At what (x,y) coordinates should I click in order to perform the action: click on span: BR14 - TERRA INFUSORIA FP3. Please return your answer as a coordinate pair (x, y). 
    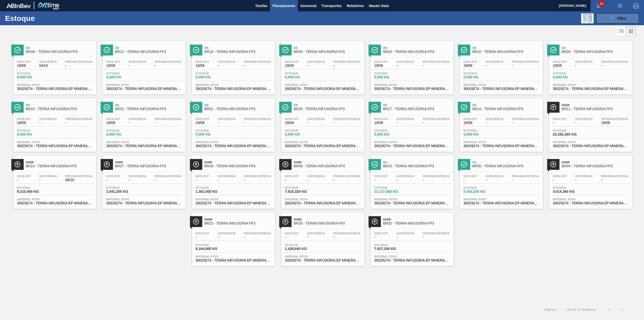
    Looking at the image, I should click on (506, 109).